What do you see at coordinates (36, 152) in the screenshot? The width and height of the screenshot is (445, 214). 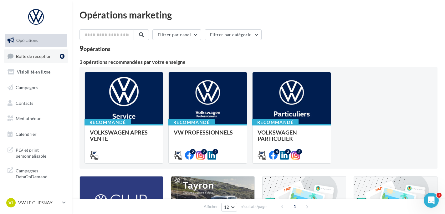 I see `a: PLV et print personnalisable` at bounding box center [36, 152].